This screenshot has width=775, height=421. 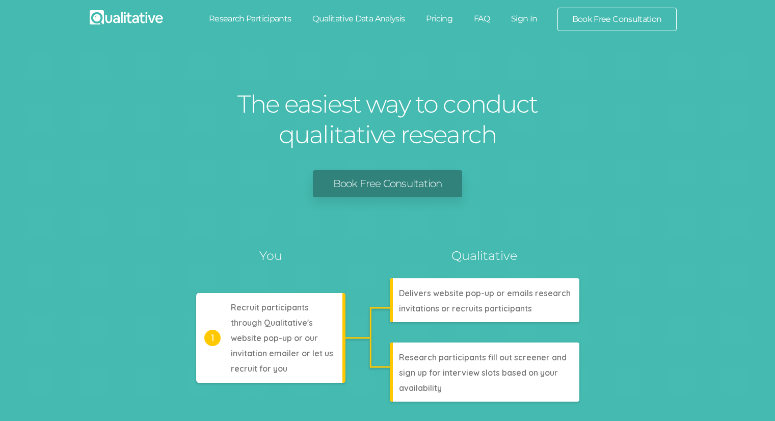 What do you see at coordinates (439, 19) in the screenshot?
I see `a: Pricing` at bounding box center [439, 19].